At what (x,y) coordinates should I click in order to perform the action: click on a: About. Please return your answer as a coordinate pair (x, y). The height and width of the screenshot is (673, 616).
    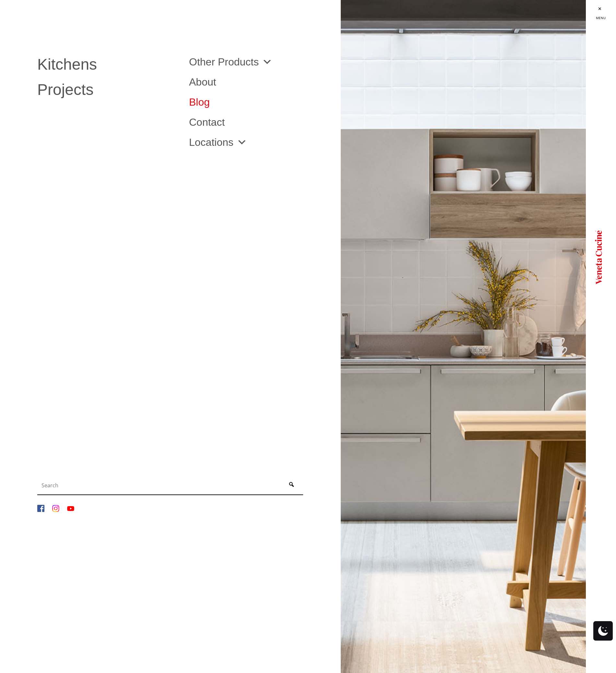
    Looking at the image, I should click on (260, 82).